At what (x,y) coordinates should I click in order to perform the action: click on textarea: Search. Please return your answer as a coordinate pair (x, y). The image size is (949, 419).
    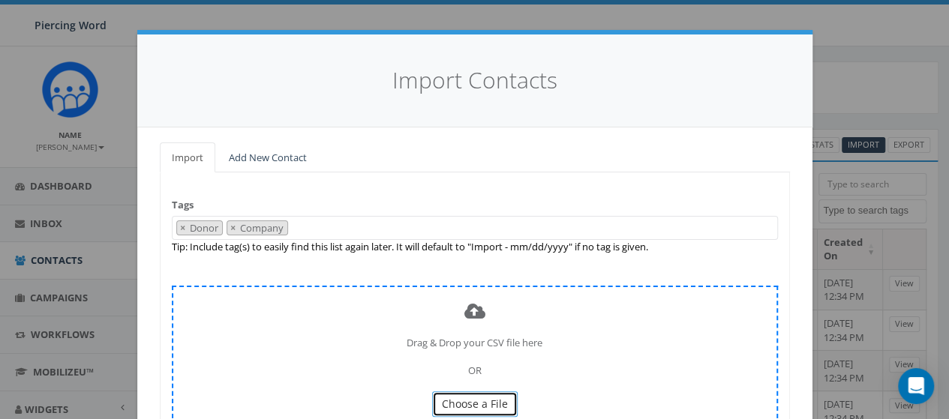
    Looking at the image, I should click on (295, 229).